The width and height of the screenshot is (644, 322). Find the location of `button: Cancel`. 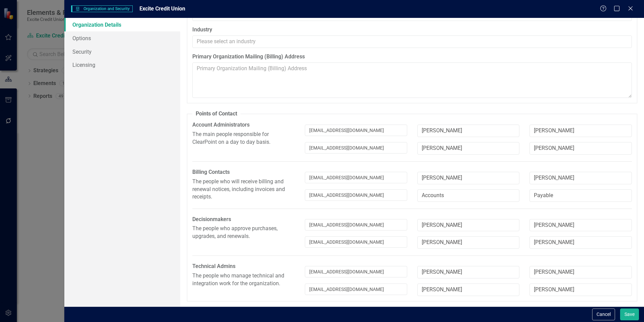

button: Cancel is located at coordinates (604, 314).